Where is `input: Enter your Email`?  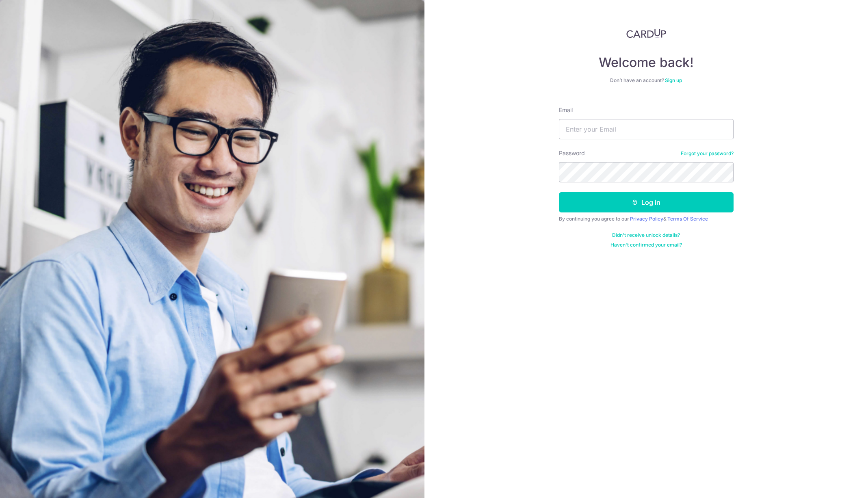 input: Enter your Email is located at coordinates (646, 129).